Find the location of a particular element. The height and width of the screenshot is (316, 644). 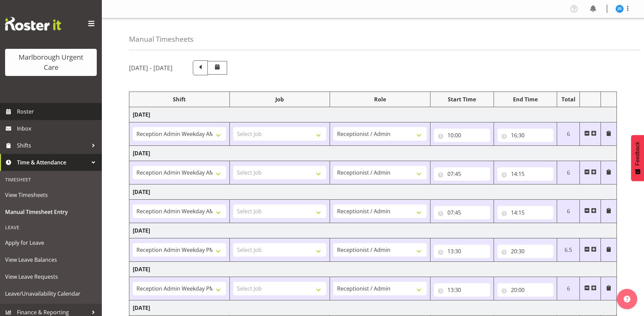

a: Apply for Leave is located at coordinates (51, 243).